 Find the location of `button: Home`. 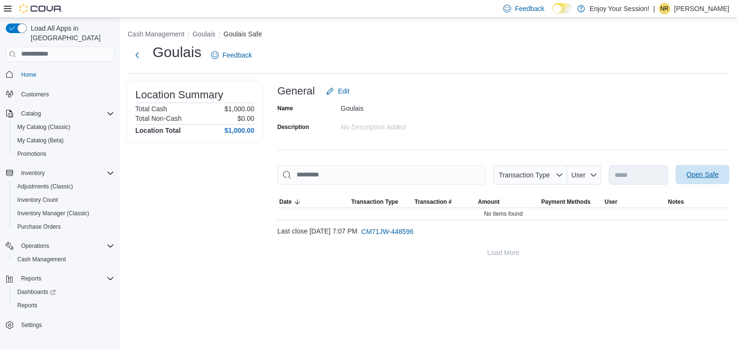

button: Home is located at coordinates (60, 74).